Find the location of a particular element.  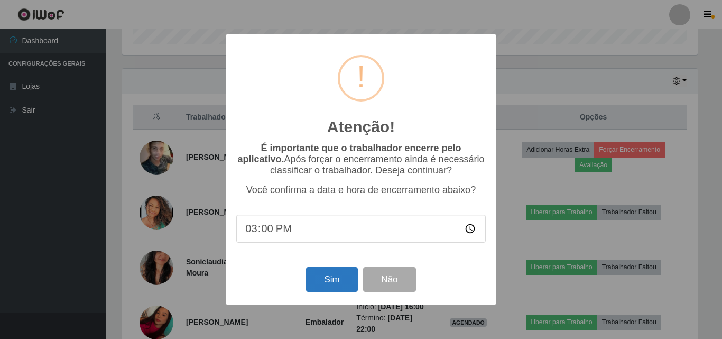

button: Não is located at coordinates (389, 279).